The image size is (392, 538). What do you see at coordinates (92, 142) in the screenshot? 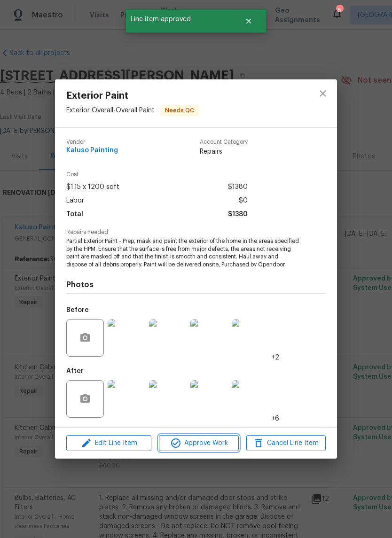
I see `span: Vendor` at bounding box center [92, 142].